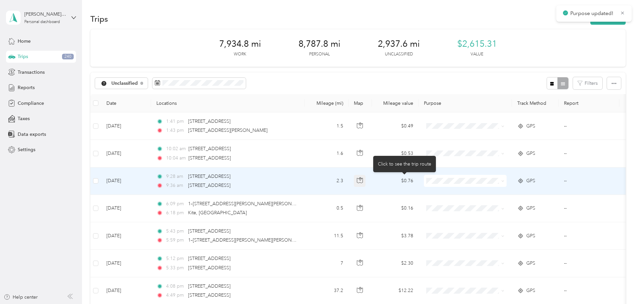 This screenshot has width=637, height=304. What do you see at coordinates (26, 87) in the screenshot?
I see `span: Reports` at bounding box center [26, 87].